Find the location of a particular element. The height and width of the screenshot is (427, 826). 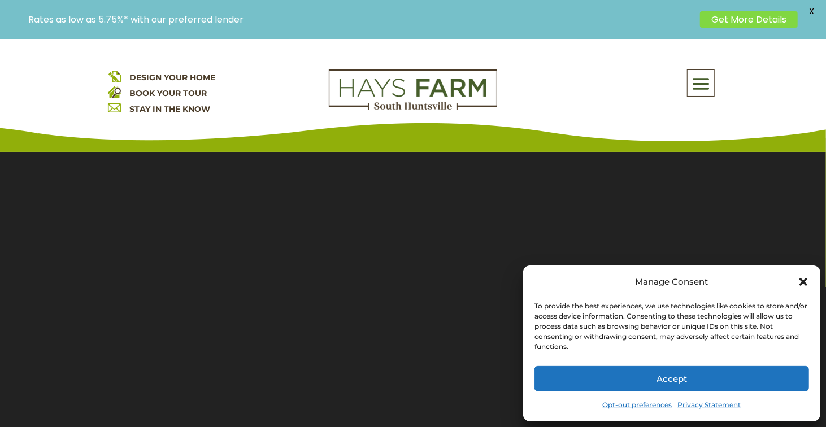

span: DESIGN YOUR HOME is located at coordinates (172, 77).